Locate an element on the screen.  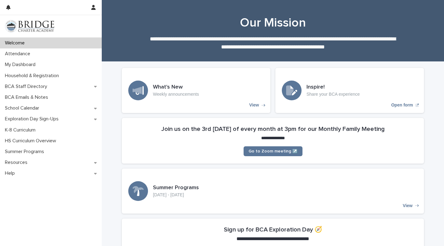
p: Exploration Day Sign-Ups is located at coordinates (33, 119).